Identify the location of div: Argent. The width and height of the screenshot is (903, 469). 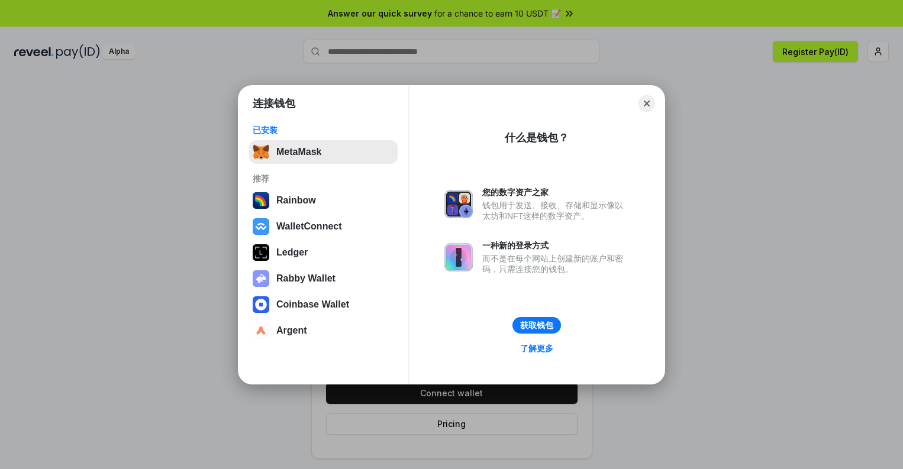
(292, 331).